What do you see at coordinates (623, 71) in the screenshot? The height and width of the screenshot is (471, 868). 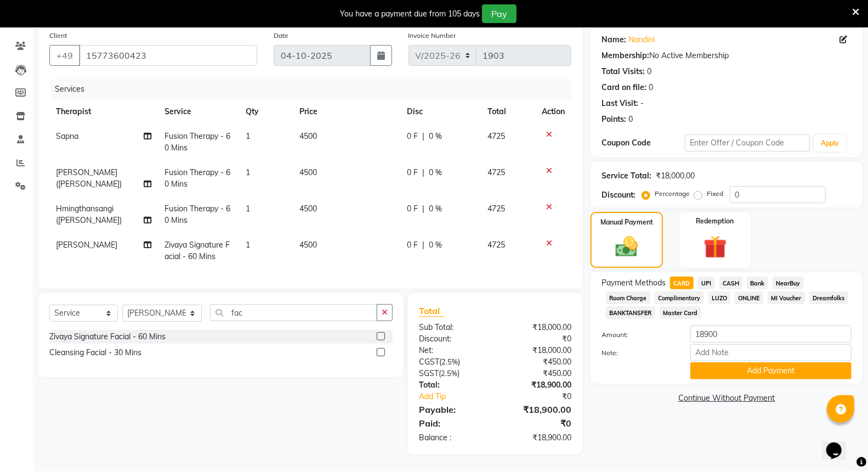 I see `div: Total Visits:` at bounding box center [623, 71].